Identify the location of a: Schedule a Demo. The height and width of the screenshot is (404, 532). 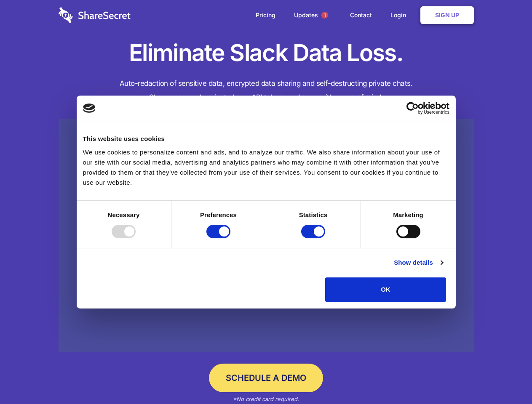
(266, 378).